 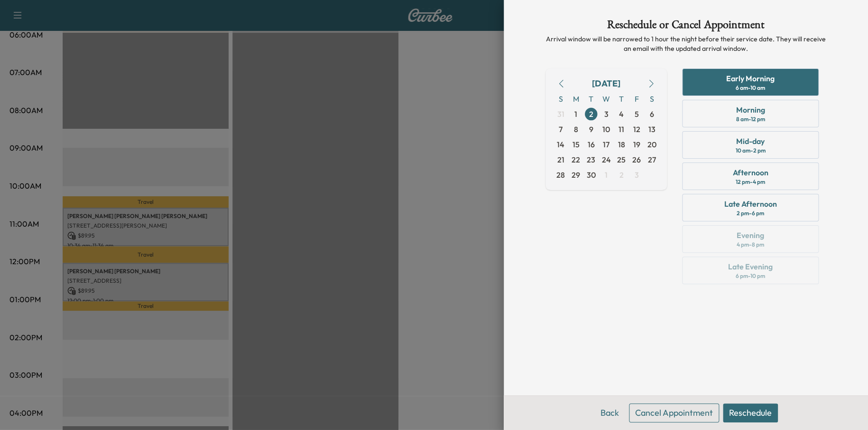 I want to click on div: 10 am - 2 pm, so click(x=751, y=151).